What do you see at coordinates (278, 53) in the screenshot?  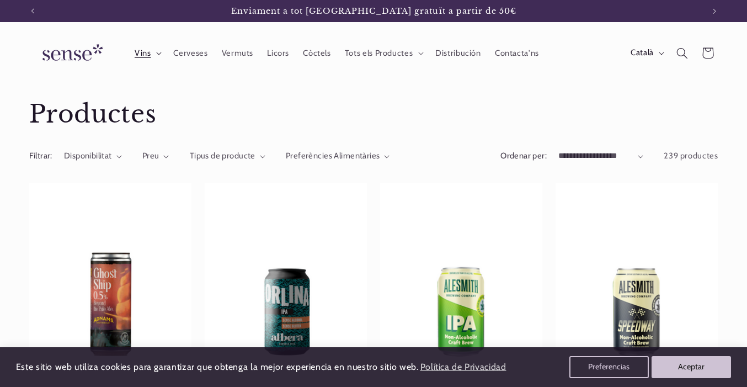 I see `span: Licors` at bounding box center [278, 53].